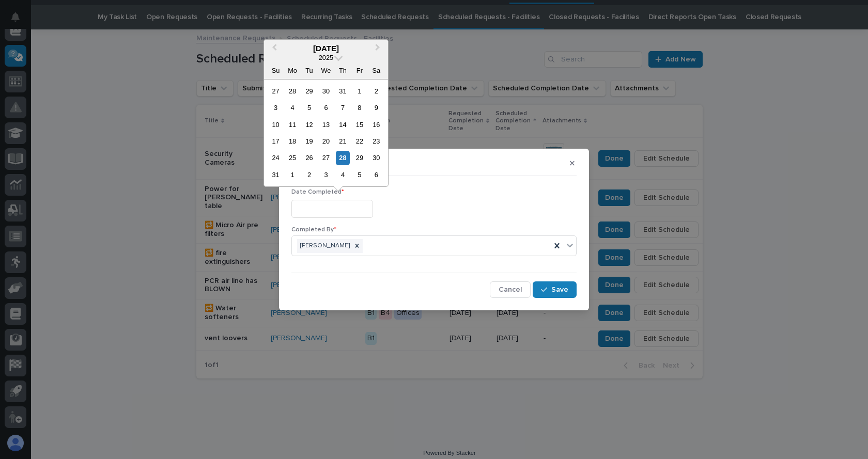  Describe the element at coordinates (292, 175) in the screenshot. I see `div: Choose Monday, September 1st, 2025` at that location.